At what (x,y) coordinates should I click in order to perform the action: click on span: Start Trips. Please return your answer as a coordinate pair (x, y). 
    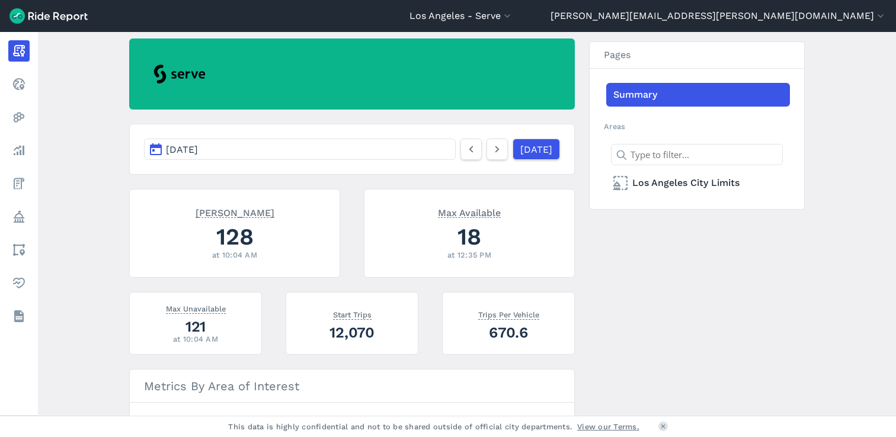
    Looking at the image, I should click on (352, 314).